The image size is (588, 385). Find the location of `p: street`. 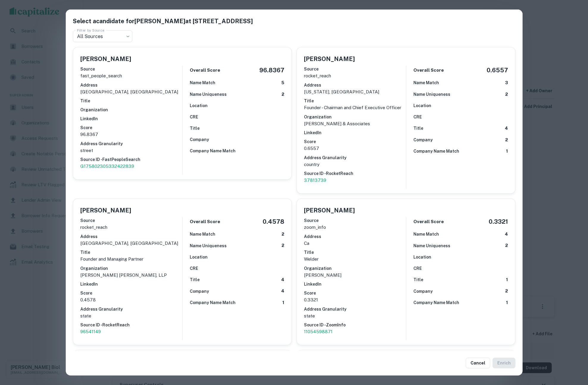

p: street is located at coordinates (131, 150).